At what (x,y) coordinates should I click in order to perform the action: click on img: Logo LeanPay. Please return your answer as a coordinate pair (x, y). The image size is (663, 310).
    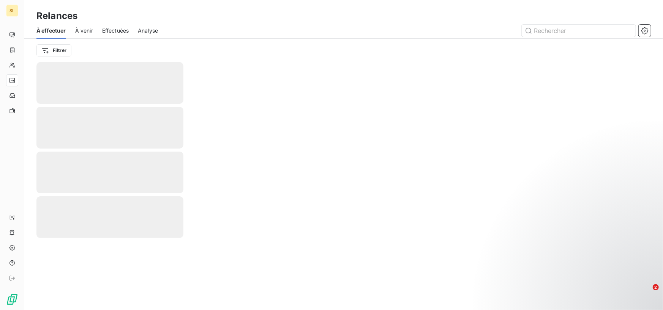
    Looking at the image, I should click on (12, 300).